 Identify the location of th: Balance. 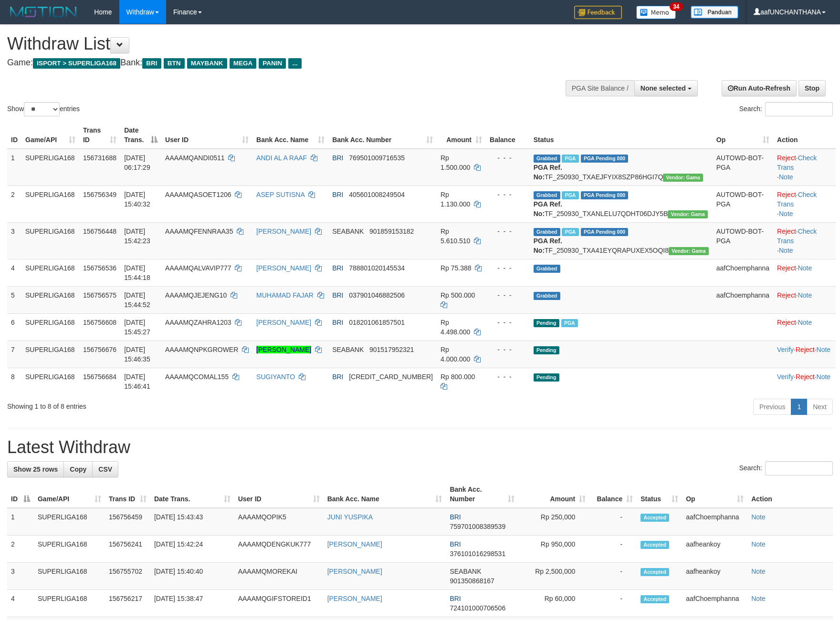
(507, 135).